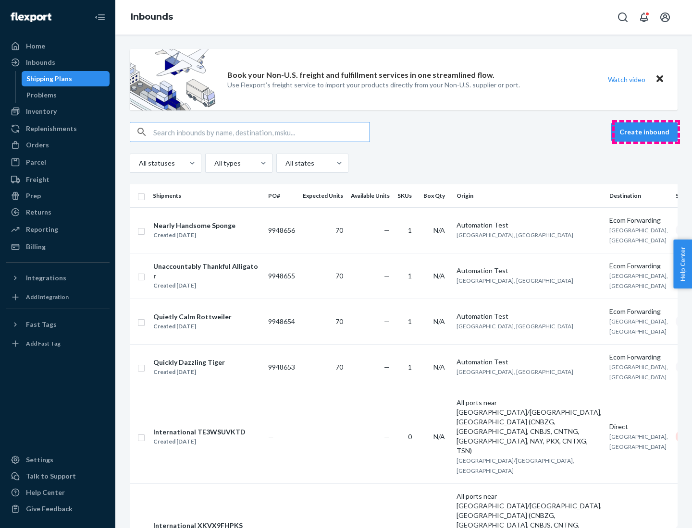 This screenshot has height=528, width=692. Describe the element at coordinates (58, 212) in the screenshot. I see `a: Returns` at that location.